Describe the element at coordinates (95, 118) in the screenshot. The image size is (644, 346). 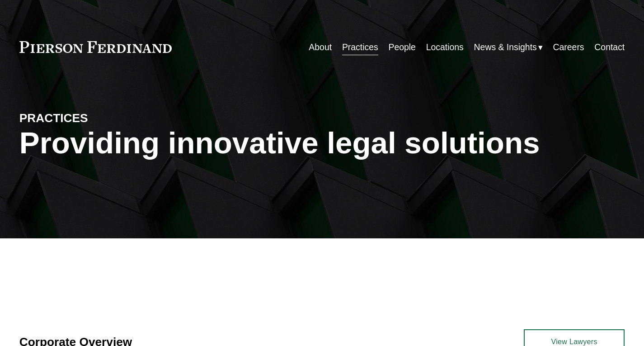
I see `h4: PRACTICES` at that location.